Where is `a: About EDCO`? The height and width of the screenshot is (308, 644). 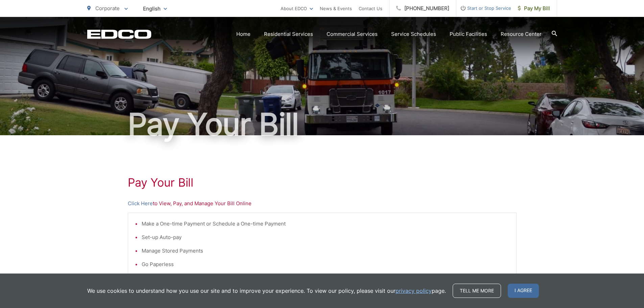
a: About EDCO is located at coordinates (297, 8).